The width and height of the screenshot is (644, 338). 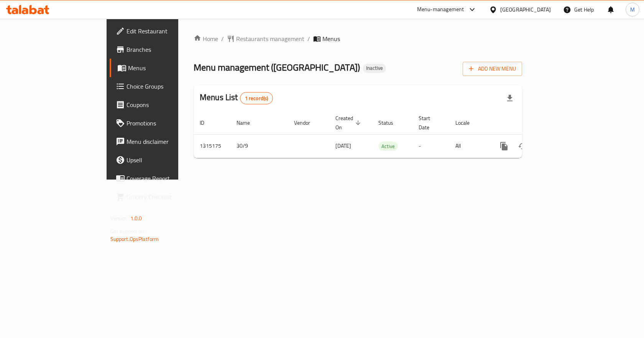 I want to click on span: Promotions, so click(x=167, y=123).